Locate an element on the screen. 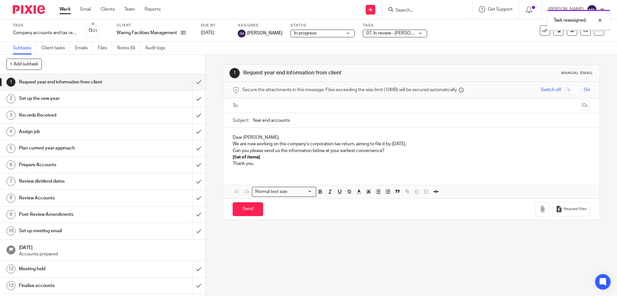 This screenshot has width=617, height=296. a: Notes (0) is located at coordinates (129, 48).